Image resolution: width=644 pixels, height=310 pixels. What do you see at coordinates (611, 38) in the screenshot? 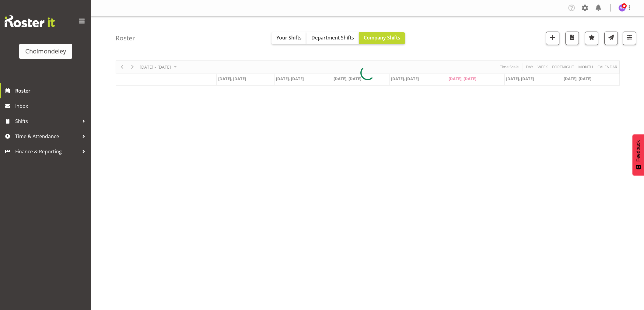
I see `button: Send a list of all shifts for the selected filtered period to all rostered employees.` at bounding box center [611, 38].